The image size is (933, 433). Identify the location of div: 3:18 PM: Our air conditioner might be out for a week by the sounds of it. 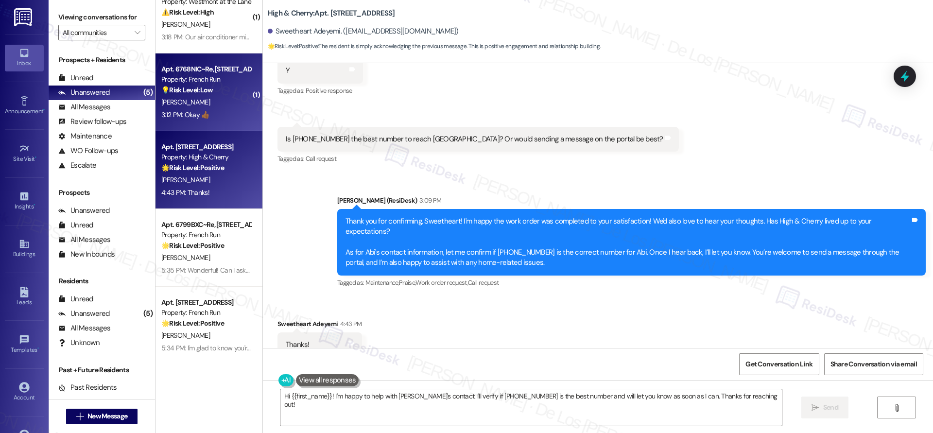
(260, 37).